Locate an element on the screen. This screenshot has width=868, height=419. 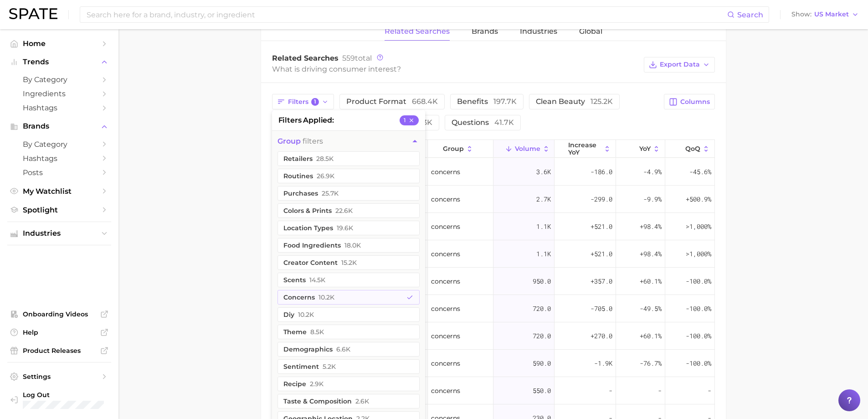
span: 41.7k is located at coordinates (504, 122).